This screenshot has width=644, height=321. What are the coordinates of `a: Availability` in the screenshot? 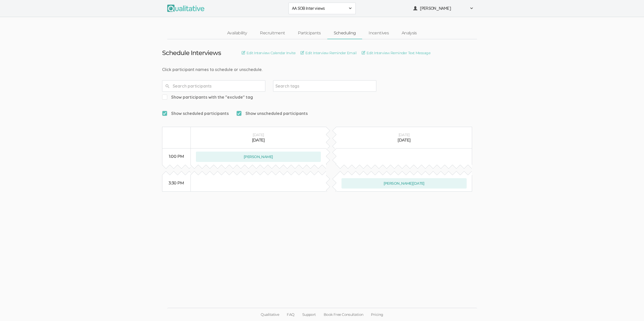 It's located at (237, 33).